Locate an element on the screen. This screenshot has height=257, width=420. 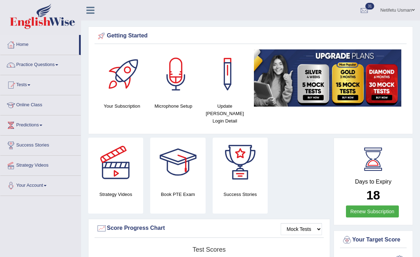
a: Home is located at coordinates (40, 44).